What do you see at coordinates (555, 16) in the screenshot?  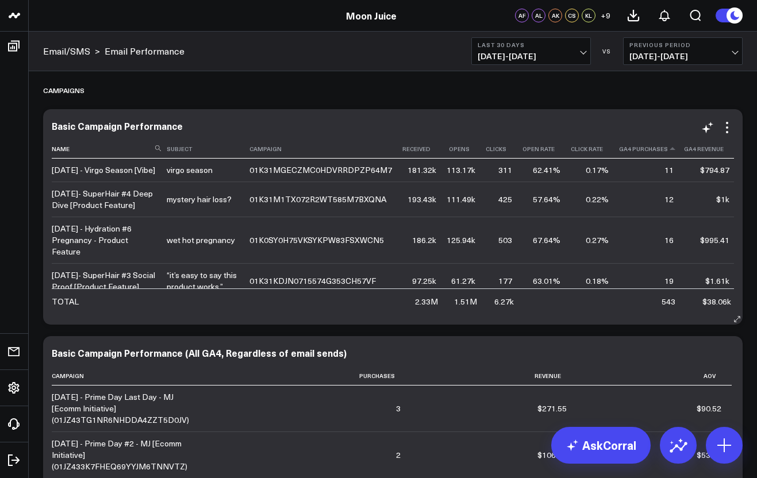 I see `div: AK` at bounding box center [555, 16].